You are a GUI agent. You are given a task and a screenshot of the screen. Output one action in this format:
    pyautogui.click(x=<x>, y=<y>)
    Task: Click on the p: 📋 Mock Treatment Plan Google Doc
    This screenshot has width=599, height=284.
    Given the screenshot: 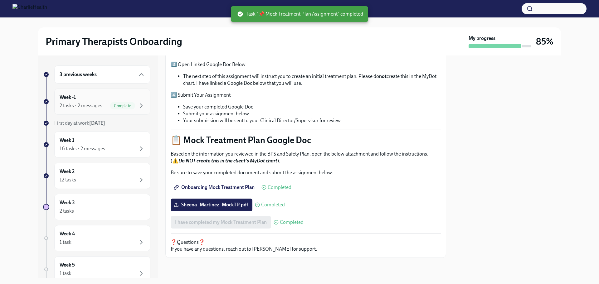 What is the action you would take?
    pyautogui.click(x=305, y=140)
    